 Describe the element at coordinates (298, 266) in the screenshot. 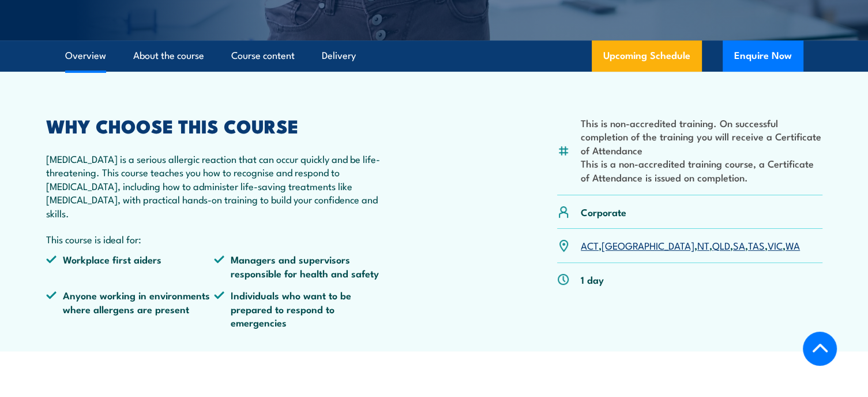

I see `li: Managers and supervisors responsible for health and safety` at that location.